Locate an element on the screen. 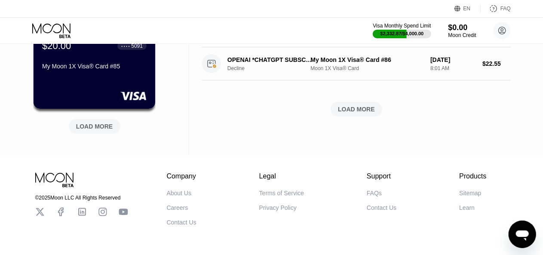 This screenshot has width=543, height=255. div: 5091 is located at coordinates (137, 46).